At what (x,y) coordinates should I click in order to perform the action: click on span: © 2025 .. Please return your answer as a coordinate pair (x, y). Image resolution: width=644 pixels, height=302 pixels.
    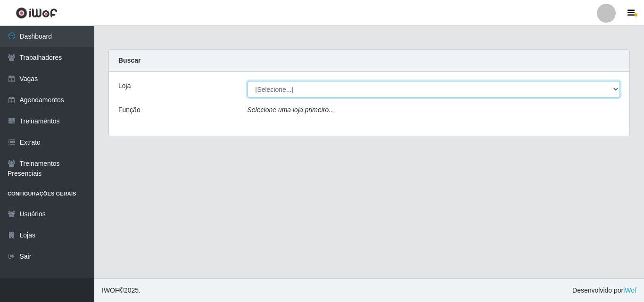
    Looking at the image, I should click on (121, 290).